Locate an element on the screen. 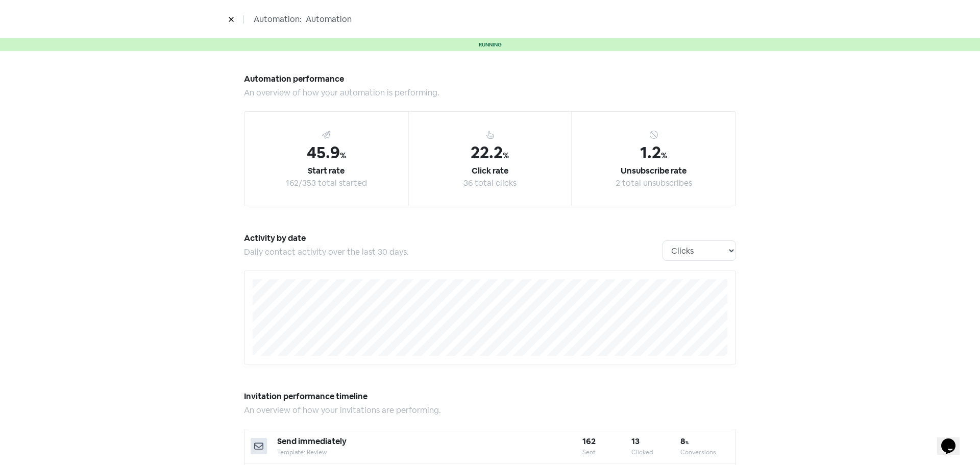  div: Clicked is located at coordinates (655, 452).